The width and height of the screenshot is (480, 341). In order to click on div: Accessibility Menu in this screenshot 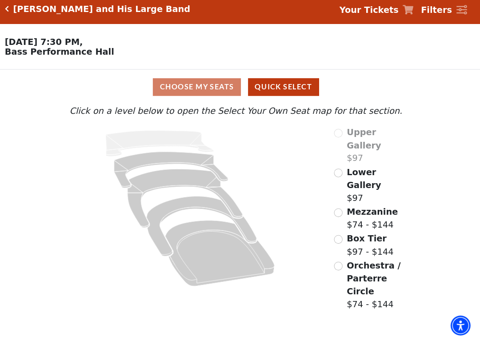, I will do `click(461, 325)`.